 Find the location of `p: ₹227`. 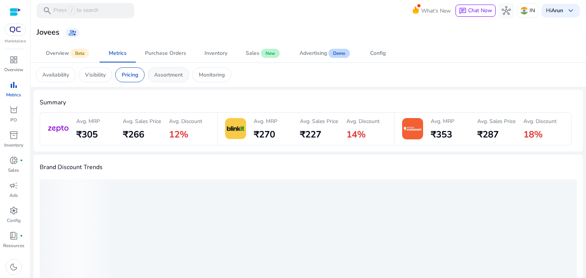

p: ₹227 is located at coordinates (310, 135).